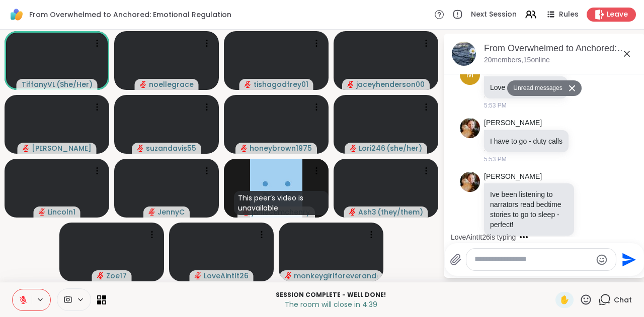 This screenshot has height=317, width=644. I want to click on textarea: Type your message, so click(532, 259).